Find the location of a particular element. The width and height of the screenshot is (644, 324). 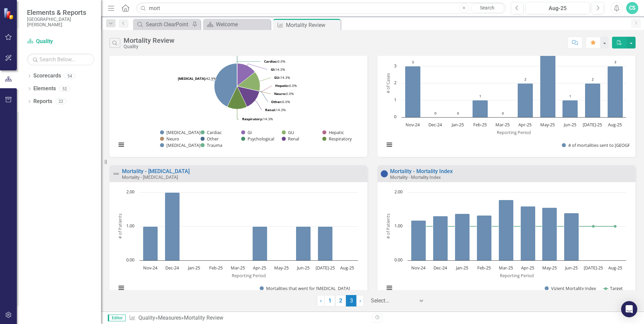

text: # of Patients is located at coordinates (388, 226).